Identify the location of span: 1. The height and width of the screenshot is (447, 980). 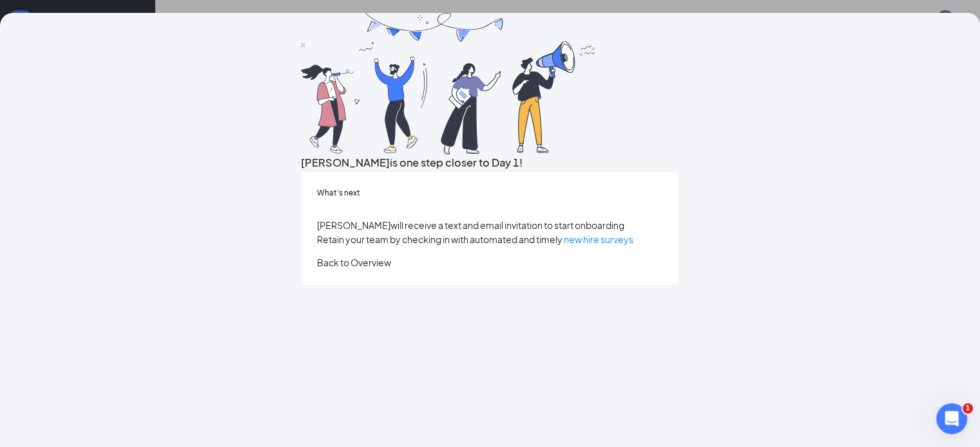
(968, 409).